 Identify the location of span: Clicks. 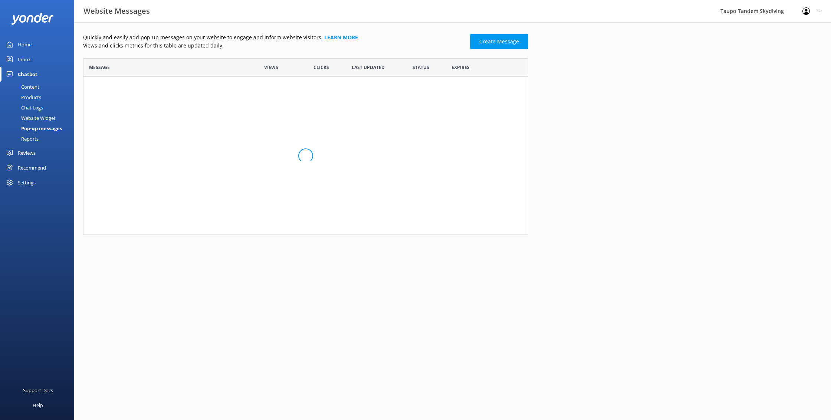
(321, 67).